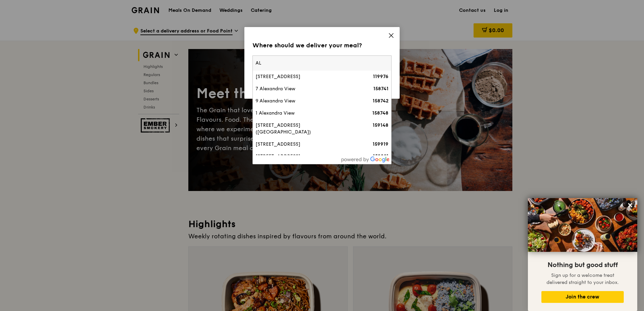  I want to click on img: powered-by-google.60e8a832.png, so click(365, 159).